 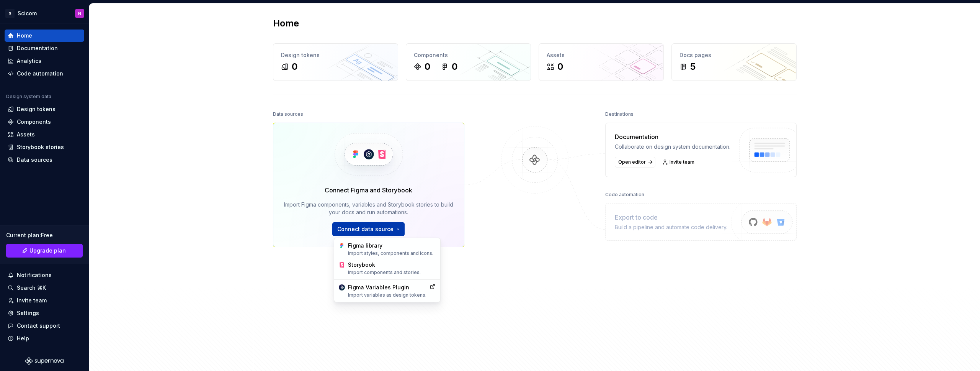 What do you see at coordinates (392, 272) in the screenshot?
I see `div: Import components and stories.` at bounding box center [392, 272].